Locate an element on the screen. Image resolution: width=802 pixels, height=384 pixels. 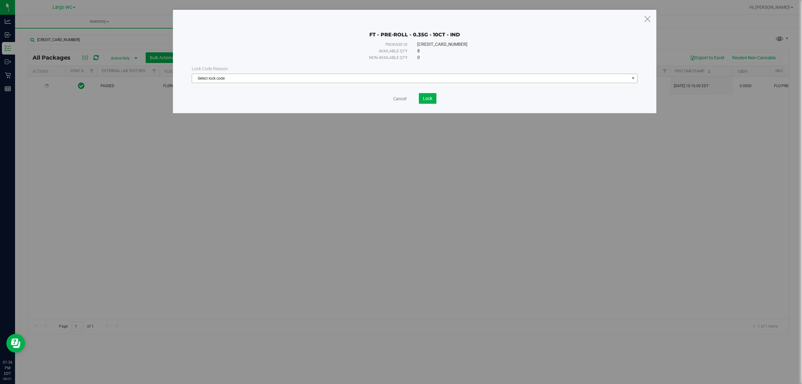
div: FT - PRE-ROLL - 0.35G - 10CT - IND is located at coordinates (414, 30).